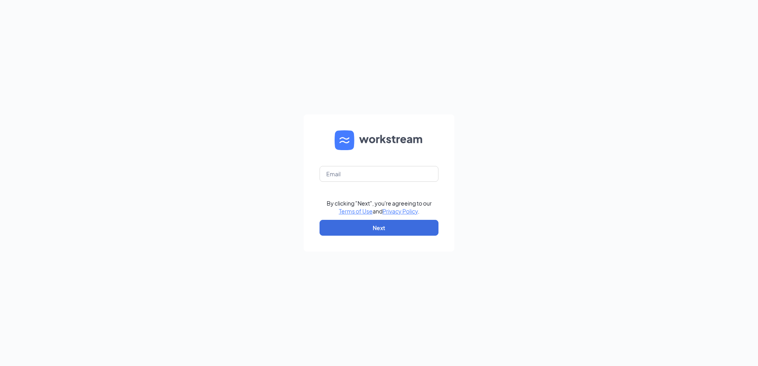 This screenshot has width=758, height=366. What do you see at coordinates (400, 211) in the screenshot?
I see `a: Privacy Policy` at bounding box center [400, 211].